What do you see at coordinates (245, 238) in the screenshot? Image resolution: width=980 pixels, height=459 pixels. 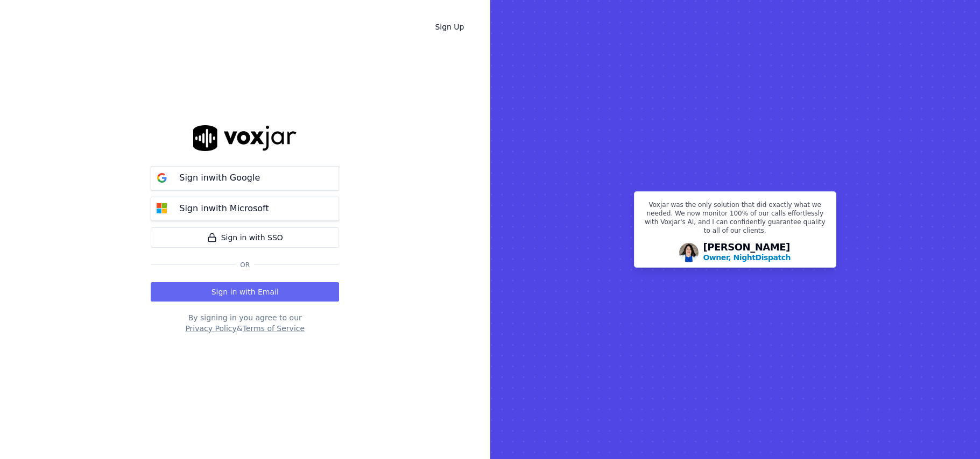 I see `a: Sign in with SSO` at bounding box center [245, 238].